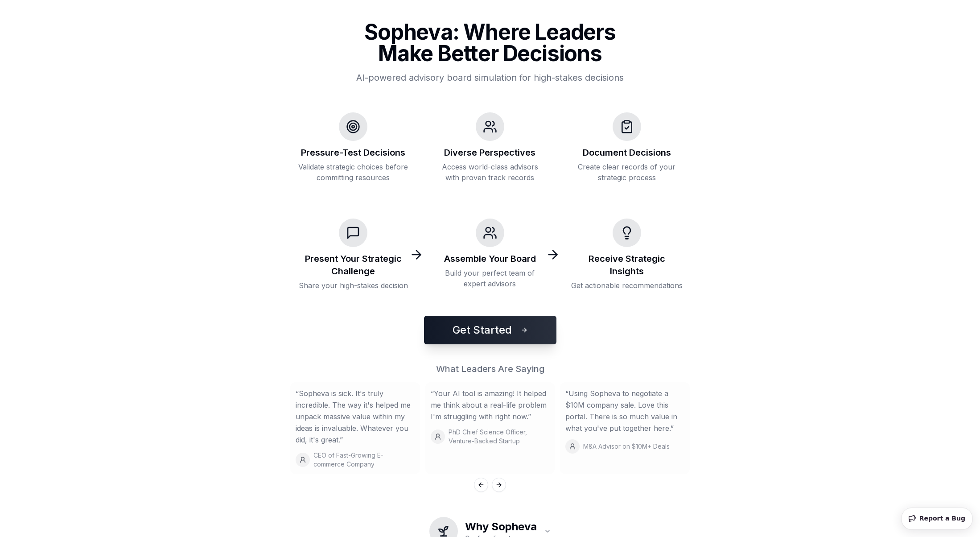  What do you see at coordinates (355, 416) in the screenshot?
I see `blockquote: “ Sopheva is sick. It's truly incredible. The way it's helped me unpack massive value within my i...` at bounding box center [355, 416].